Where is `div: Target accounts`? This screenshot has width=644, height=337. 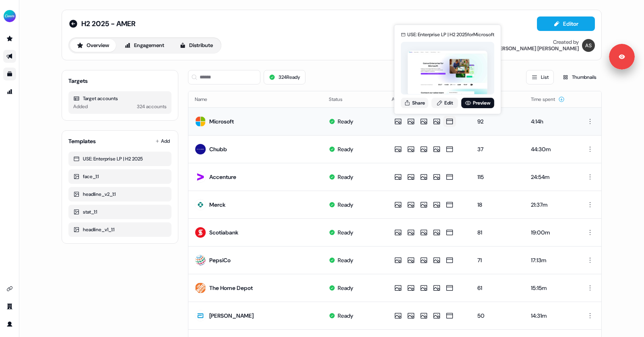
div: Target accounts is located at coordinates (120, 99).